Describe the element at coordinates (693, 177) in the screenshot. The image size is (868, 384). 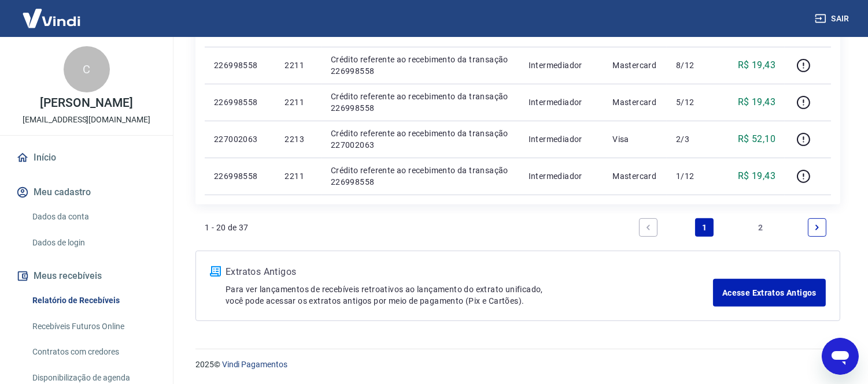
I see `p: 1/12` at that location.